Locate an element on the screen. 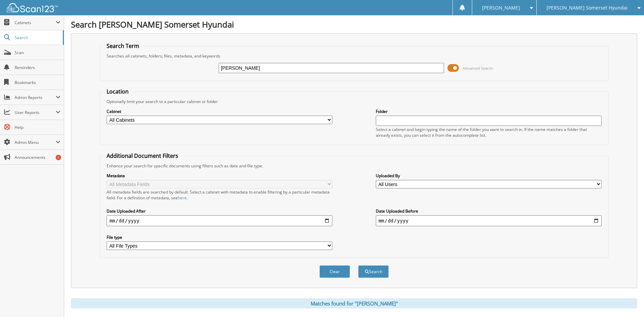 The width and height of the screenshot is (644, 317). span: Admin Menu is located at coordinates (35, 142).